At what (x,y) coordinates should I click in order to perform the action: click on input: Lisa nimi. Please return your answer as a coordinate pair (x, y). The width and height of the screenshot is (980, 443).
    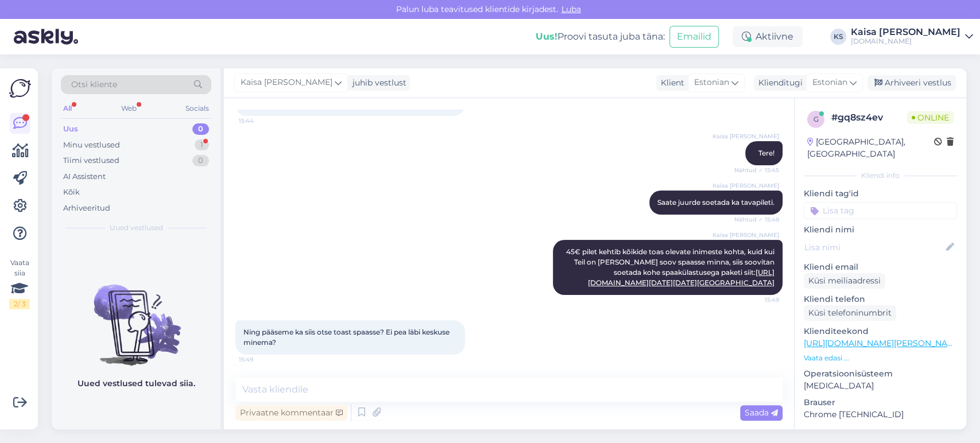
    Looking at the image, I should click on (874, 247).